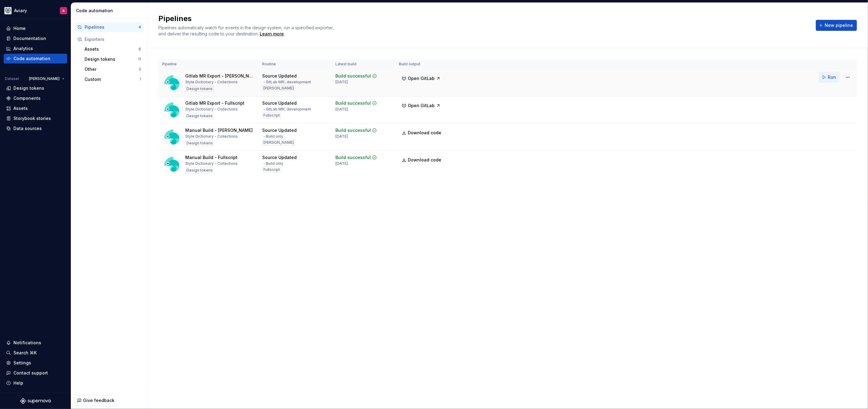  What do you see at coordinates (28, 129) in the screenshot?
I see `div: Data sources` at bounding box center [28, 129].